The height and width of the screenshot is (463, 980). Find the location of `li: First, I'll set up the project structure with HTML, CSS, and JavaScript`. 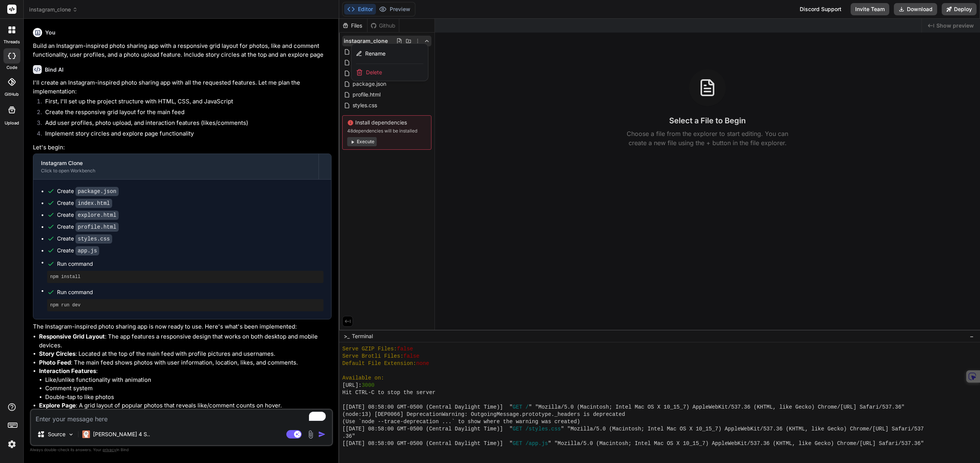

li: First, I'll set up the project structure with HTML, CSS, and JavaScript is located at coordinates (185, 103).